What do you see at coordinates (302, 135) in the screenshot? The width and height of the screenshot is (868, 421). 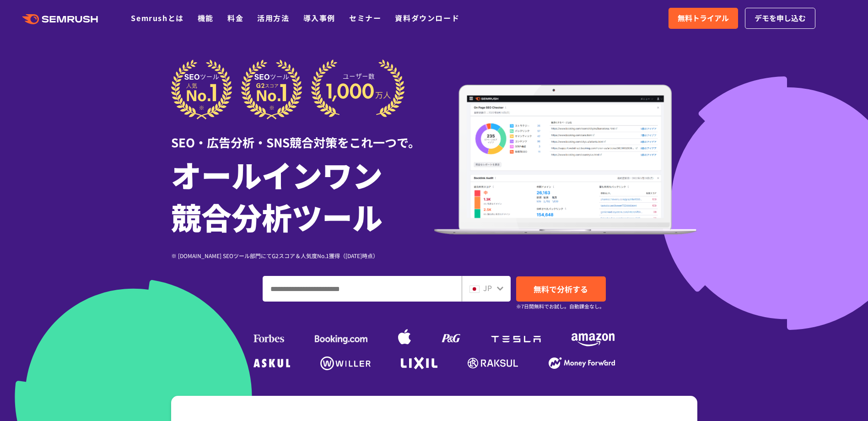 I see `div: SEO・広告分析・SNS競合対策をこれ一つで。` at bounding box center [302, 135].